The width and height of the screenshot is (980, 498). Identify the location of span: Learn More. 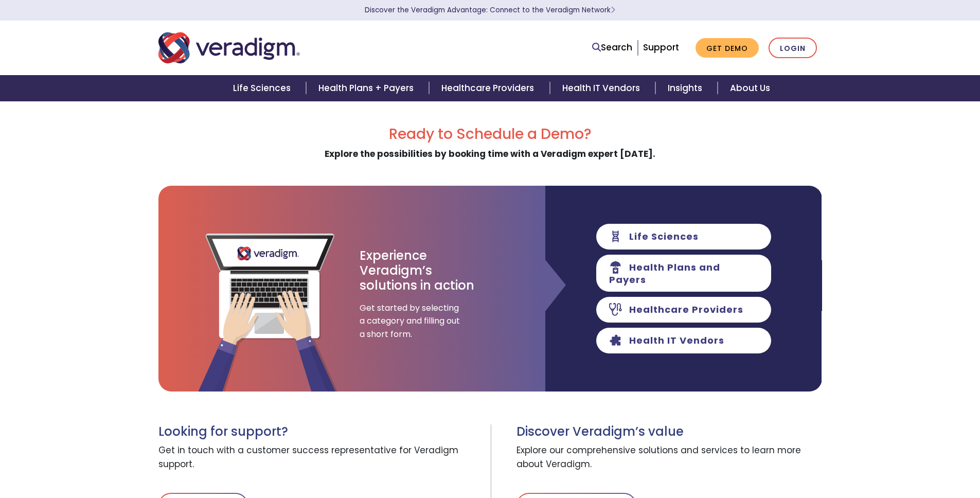
(612, 10).